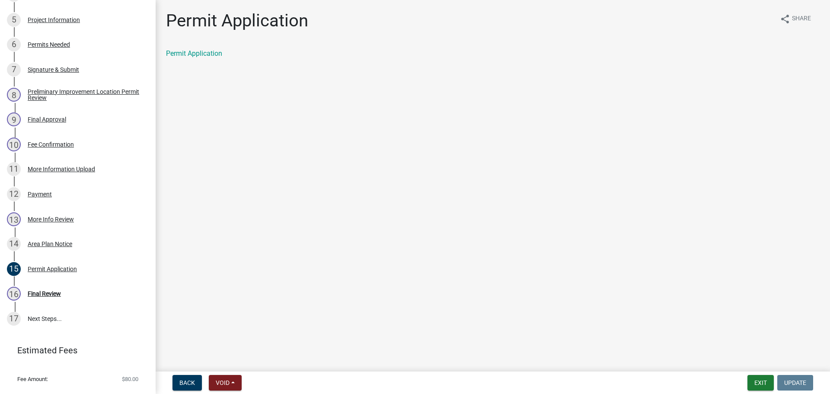 This screenshot has width=830, height=394. Describe the element at coordinates (40, 194) in the screenshot. I see `div: Payment` at that location.